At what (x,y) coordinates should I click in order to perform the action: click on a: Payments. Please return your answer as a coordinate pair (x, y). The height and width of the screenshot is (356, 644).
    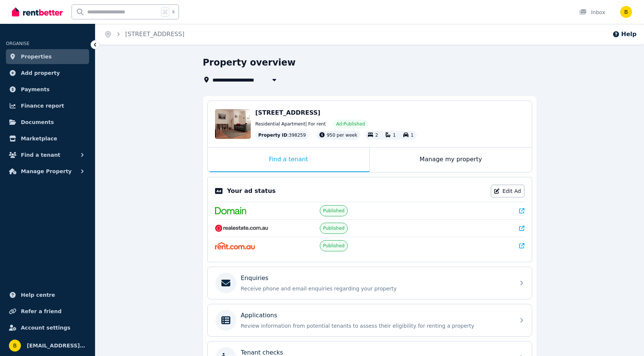
    Looking at the image, I should click on (47, 89).